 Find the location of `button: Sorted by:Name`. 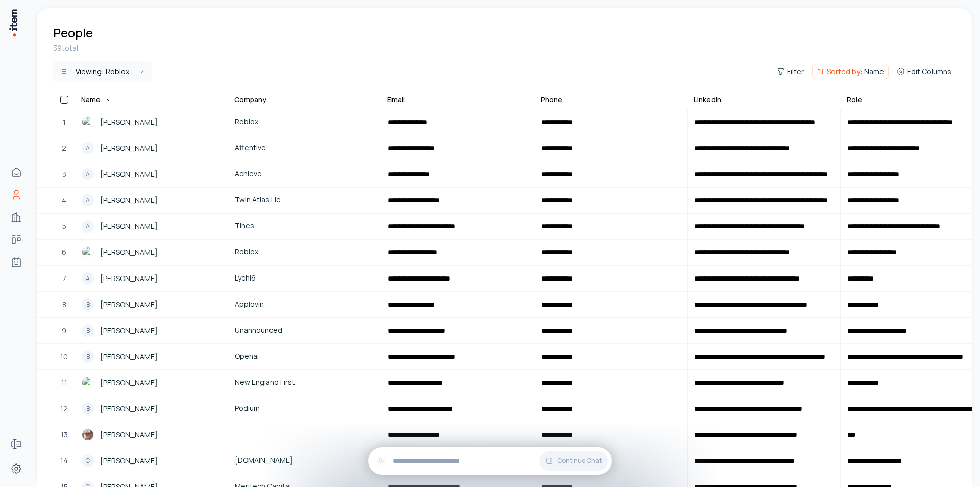

button: Sorted by:Name is located at coordinates (851, 72).